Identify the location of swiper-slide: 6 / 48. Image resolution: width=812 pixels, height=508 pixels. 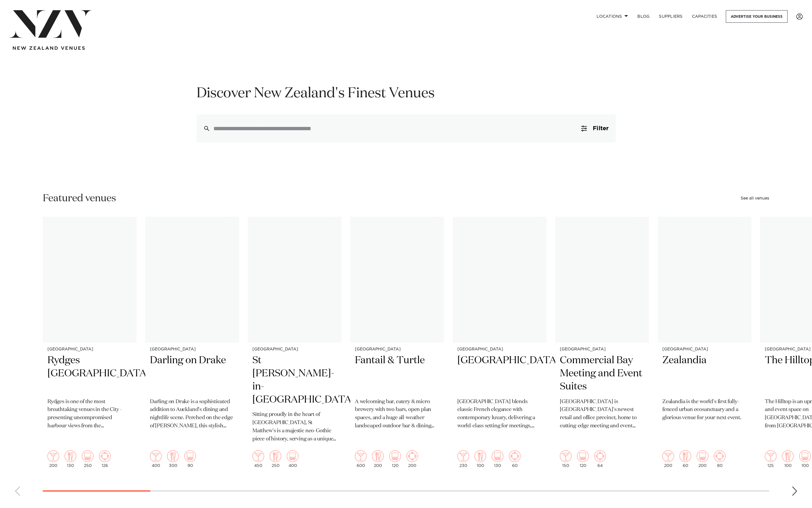
(602, 345).